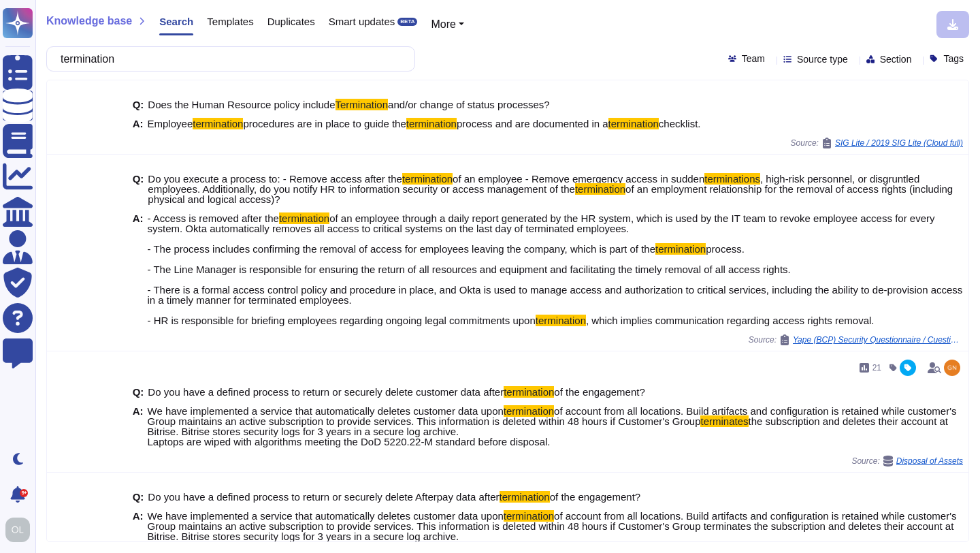  What do you see at coordinates (89, 21) in the screenshot?
I see `span: Knowledge base` at bounding box center [89, 21].